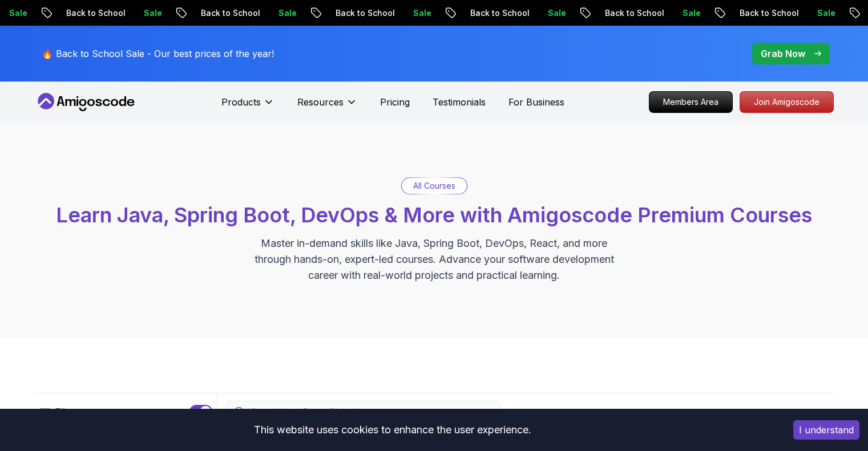  What do you see at coordinates (320, 102) in the screenshot?
I see `p: Resources` at bounding box center [320, 102].